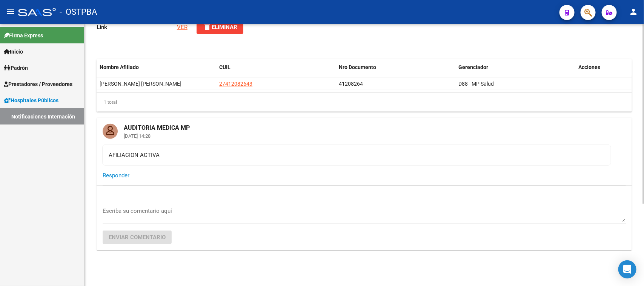 This screenshot has width=644, height=286. I want to click on button: Eliminar, so click(220, 27).